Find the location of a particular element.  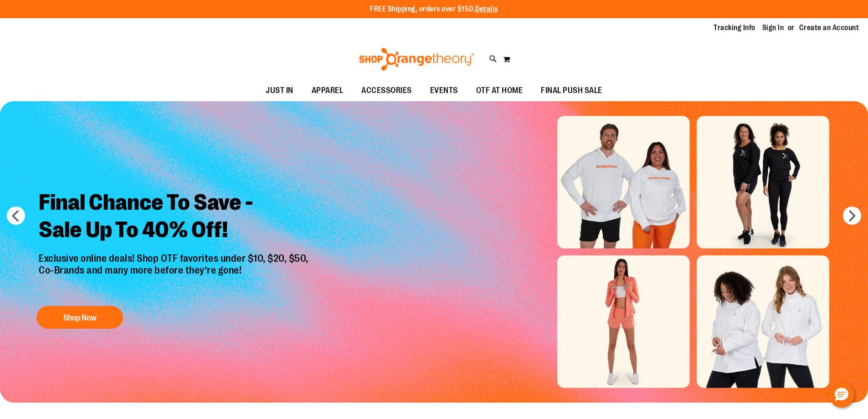

a: JUST IN is located at coordinates (279, 91).